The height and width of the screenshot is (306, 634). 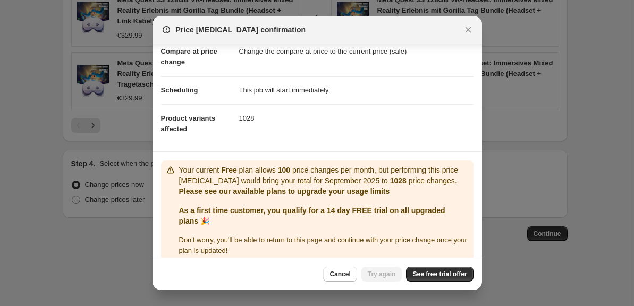 I want to click on span: Scheduling, so click(x=180, y=90).